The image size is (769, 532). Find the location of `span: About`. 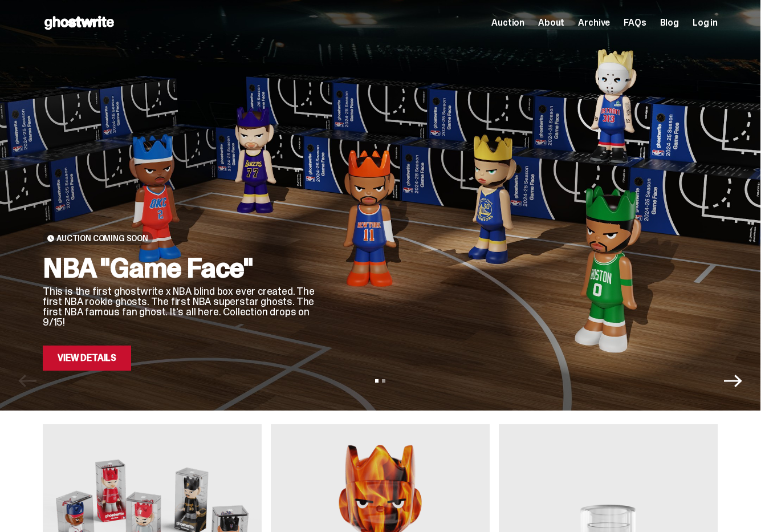

span: About is located at coordinates (552, 22).